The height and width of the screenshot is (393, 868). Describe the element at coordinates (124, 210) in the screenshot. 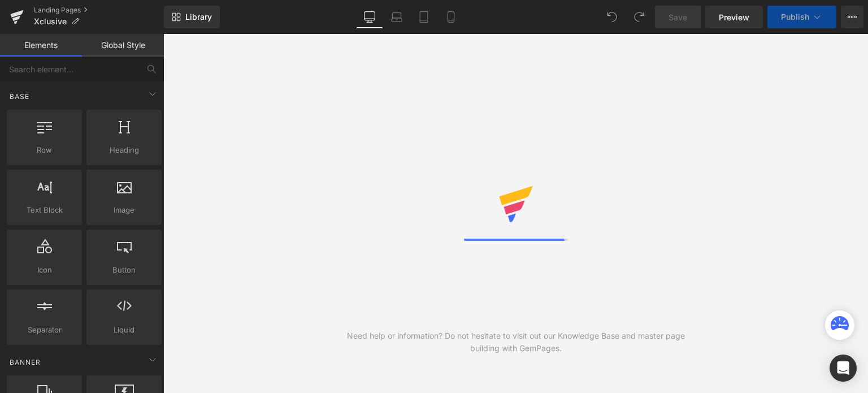

I see `span: Image` at that location.